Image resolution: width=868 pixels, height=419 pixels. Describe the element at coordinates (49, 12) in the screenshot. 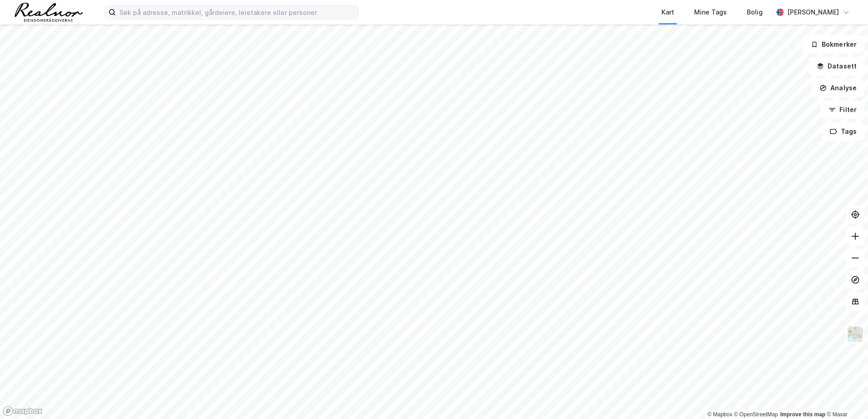

I see `img: realnor-logo.934646d98de889bb5806.png` at that location.